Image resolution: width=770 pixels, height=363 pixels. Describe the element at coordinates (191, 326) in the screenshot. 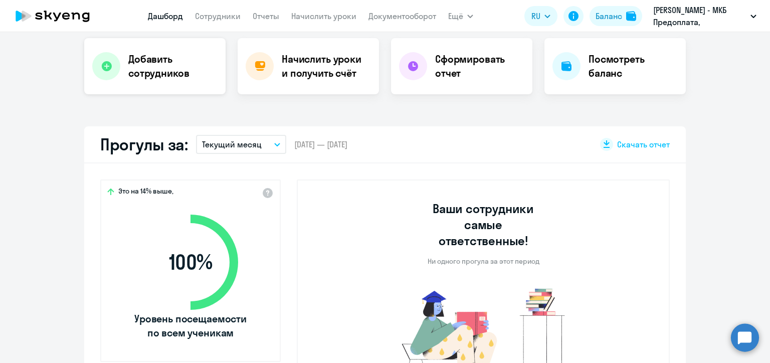

I see `span: Уровень посещаемости по всем ученикам` at that location.